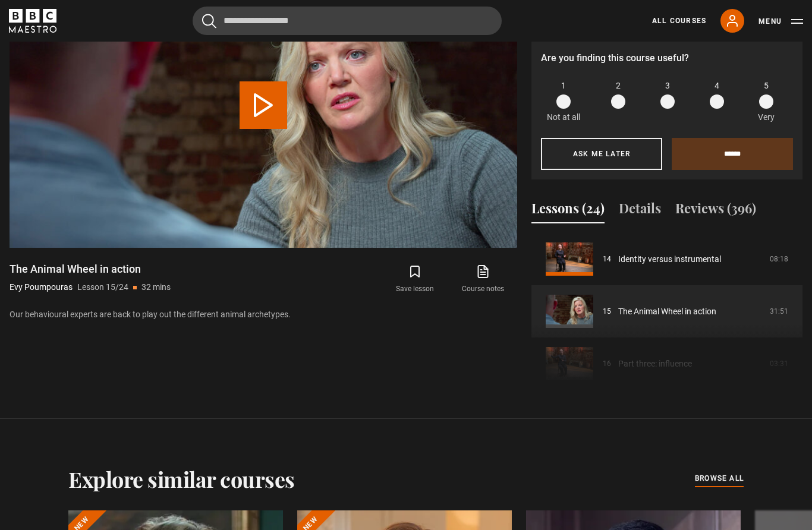 The image size is (812, 530). I want to click on button: Play Lesson The Animal Wheel in action, so click(263, 105).